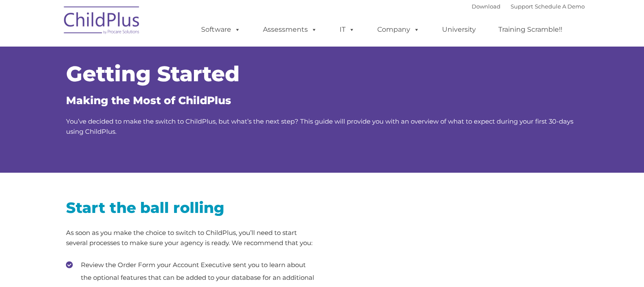 This screenshot has width=644, height=287. I want to click on span: Getting Started, so click(153, 74).